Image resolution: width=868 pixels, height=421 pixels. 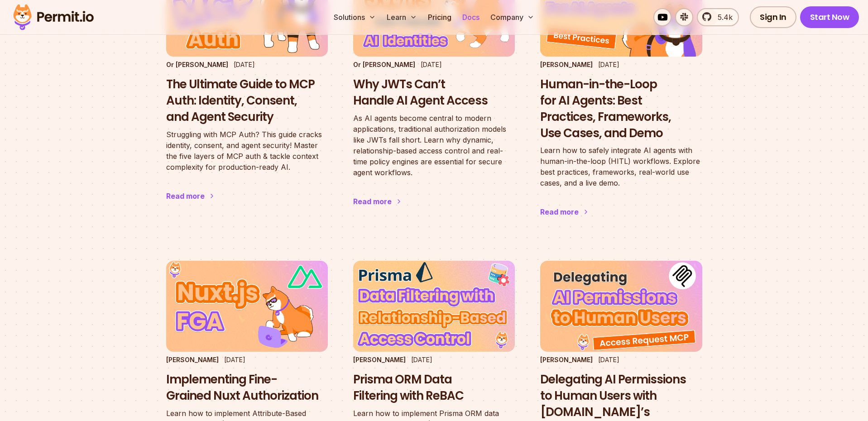 I want to click on h3: Prisma ORM Data Filtering with ReBAC, so click(x=434, y=388).